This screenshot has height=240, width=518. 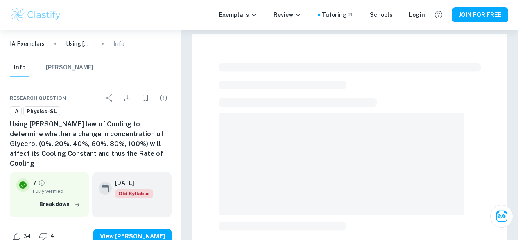 I want to click on div: Report issue, so click(x=164, y=98).